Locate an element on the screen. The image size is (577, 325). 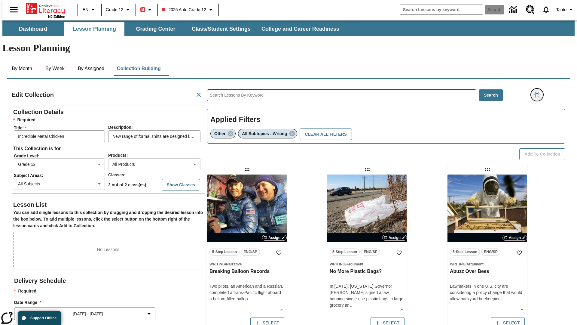
span: Description : is located at coordinates (121, 127).